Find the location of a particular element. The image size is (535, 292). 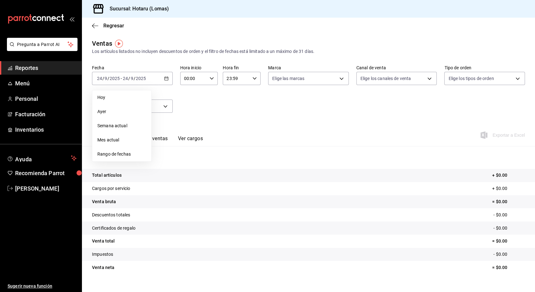

span: Hoy is located at coordinates (122, 97).